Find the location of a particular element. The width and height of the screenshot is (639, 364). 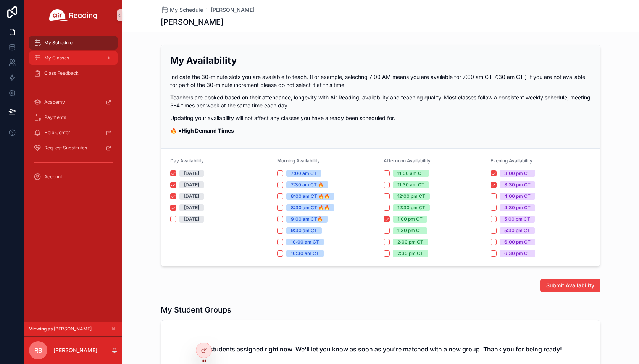

div: 5:30 pm CT is located at coordinates (517, 230).